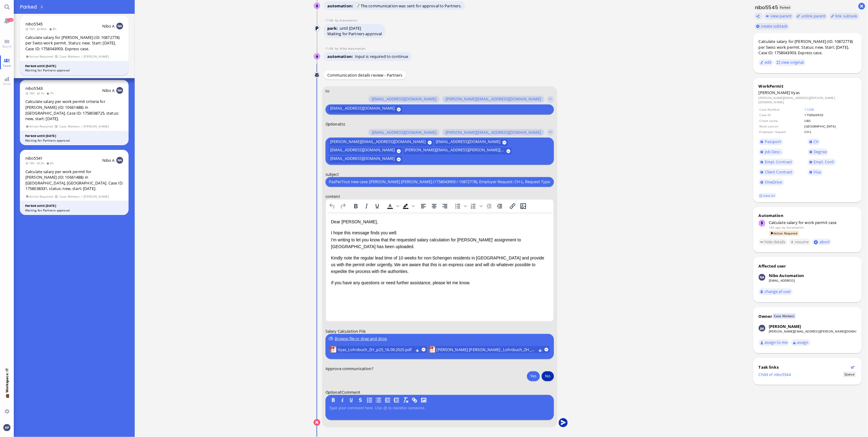 This screenshot has height=437, width=868. What do you see at coordinates (776, 162) in the screenshot?
I see `a: Empl. Contract` at bounding box center [776, 162].